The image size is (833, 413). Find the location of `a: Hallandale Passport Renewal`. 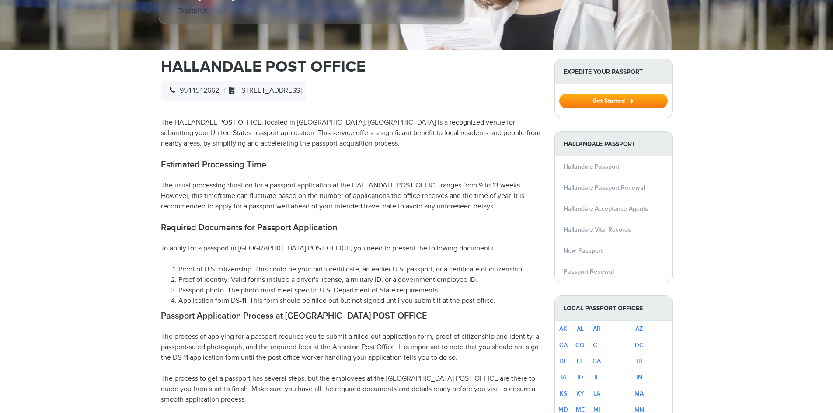

a: Hallandale Passport Renewal is located at coordinates (605, 188).